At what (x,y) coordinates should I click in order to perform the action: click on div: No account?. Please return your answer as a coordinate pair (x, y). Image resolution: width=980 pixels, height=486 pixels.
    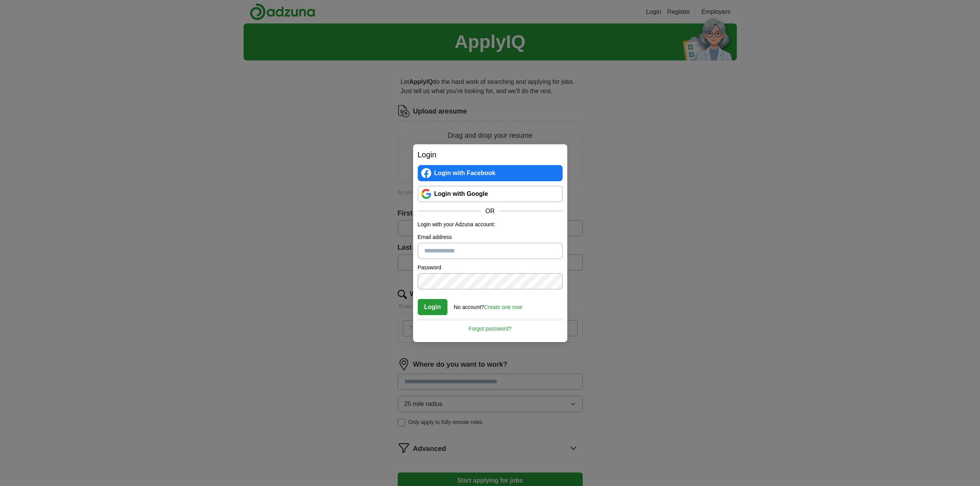
    Looking at the image, I should click on (488, 305).